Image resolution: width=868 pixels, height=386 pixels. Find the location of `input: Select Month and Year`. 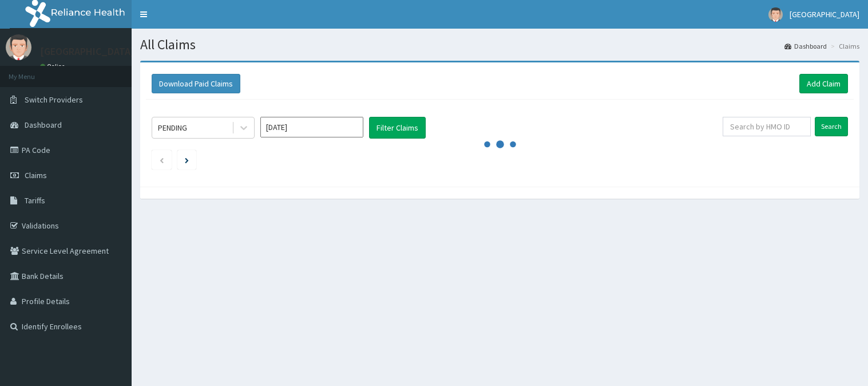

input: Select Month and Year is located at coordinates (312, 127).